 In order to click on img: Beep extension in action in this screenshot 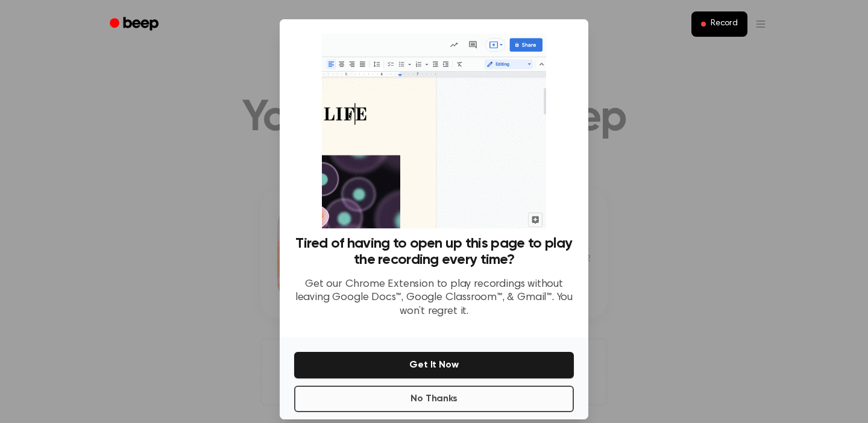, I will do `click(433, 131)`.